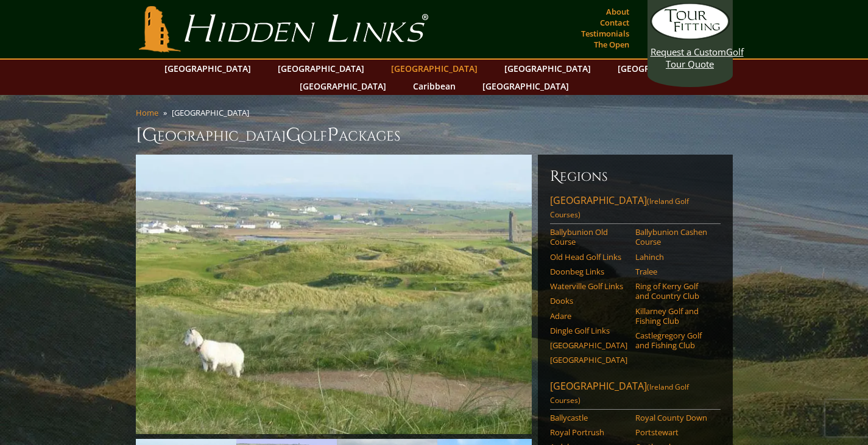 This screenshot has height=445, width=868. Describe the element at coordinates (588, 237) in the screenshot. I see `a: Ballybunion Old Course` at that location.